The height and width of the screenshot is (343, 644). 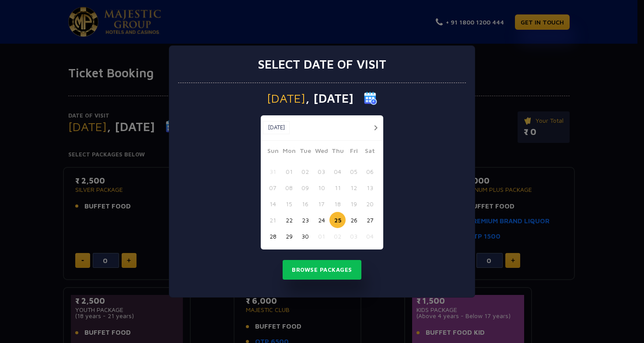 I want to click on span: Sat, so click(x=370, y=152).